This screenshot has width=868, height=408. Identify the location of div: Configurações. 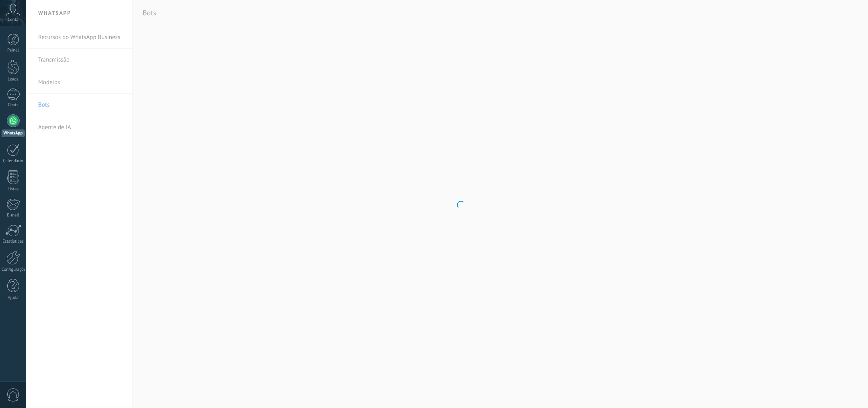
(13, 270).